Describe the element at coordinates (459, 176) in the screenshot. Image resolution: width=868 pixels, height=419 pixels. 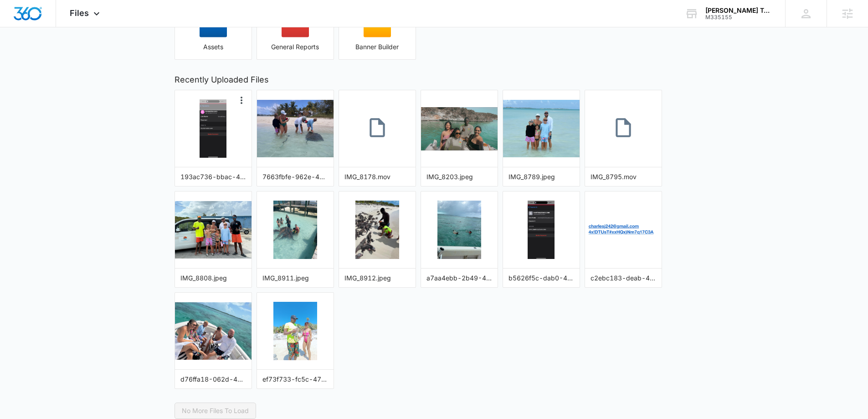
I see `div: IMG_8203.jpeg` at that location.